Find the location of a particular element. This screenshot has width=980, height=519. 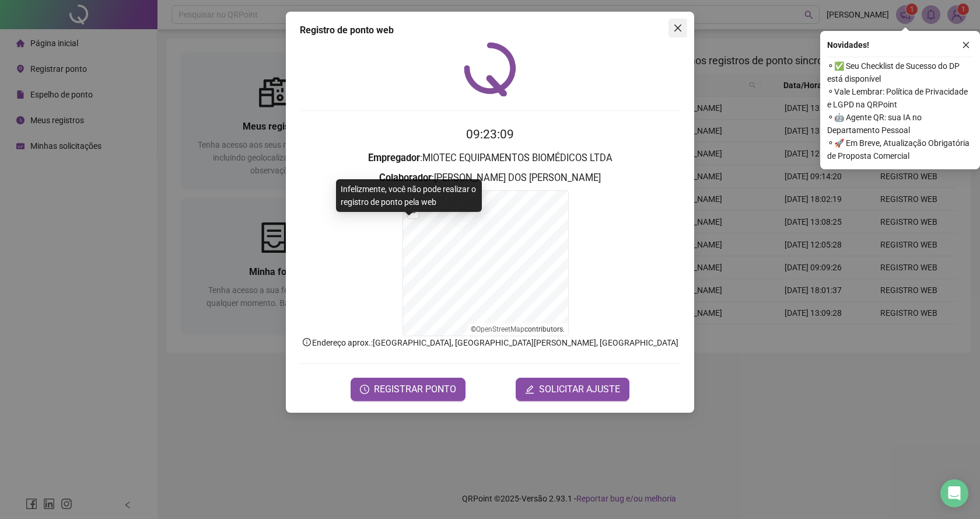

button: Close is located at coordinates (678, 28).